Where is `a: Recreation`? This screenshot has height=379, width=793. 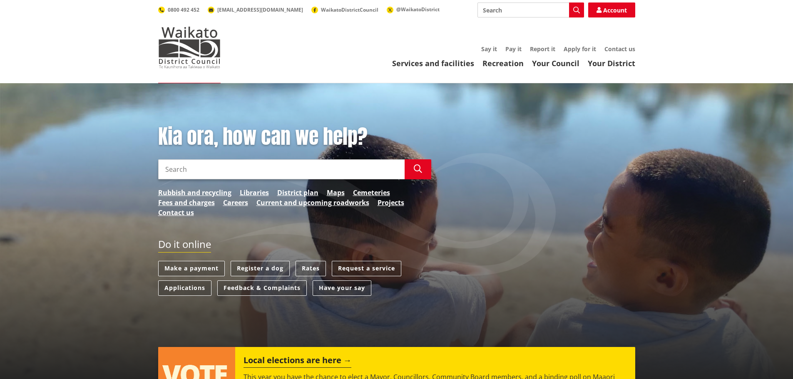
a: Recreation is located at coordinates (503, 63).